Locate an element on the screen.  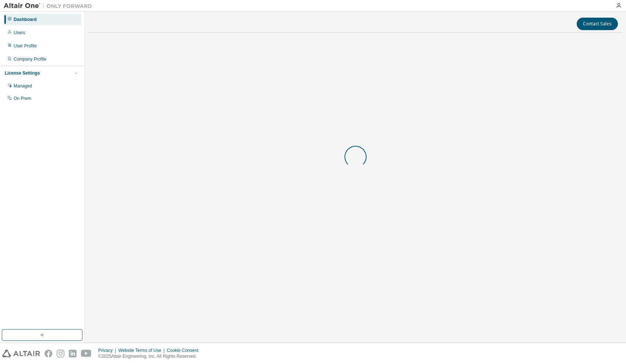
div: Website Terms of Use is located at coordinates (142, 350).